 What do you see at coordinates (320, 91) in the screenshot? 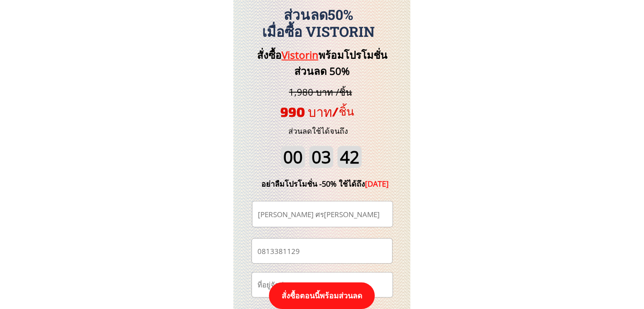
I see `span: 1,980 บาท /ชิ้น` at bounding box center [320, 91].